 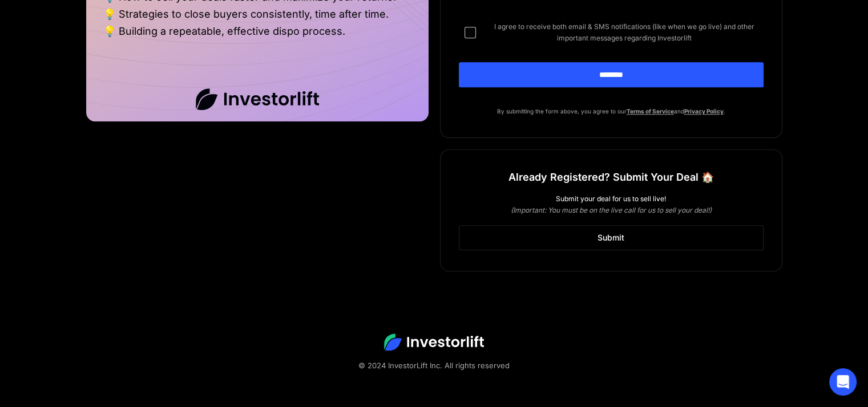 I want to click on li: 💡 Strategies to close buyers consistently, time after time., so click(x=258, y=17).